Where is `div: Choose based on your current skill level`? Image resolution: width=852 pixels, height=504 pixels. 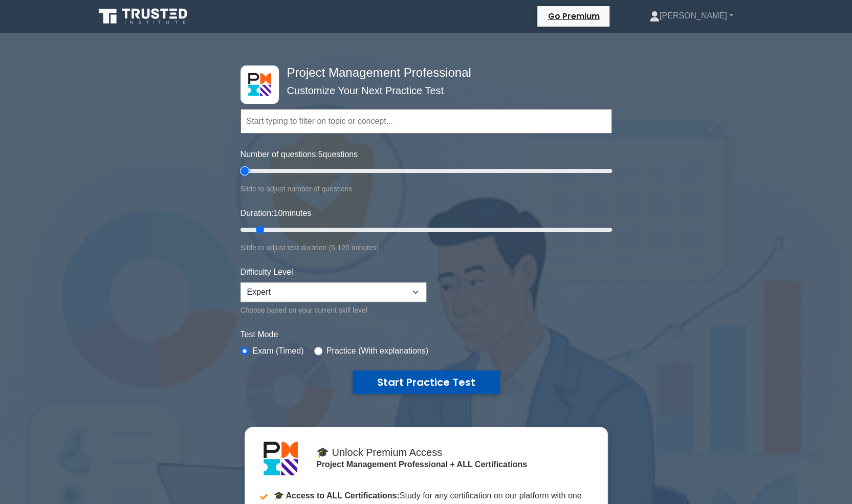 div: Choose based on your current skill level is located at coordinates (333, 310).